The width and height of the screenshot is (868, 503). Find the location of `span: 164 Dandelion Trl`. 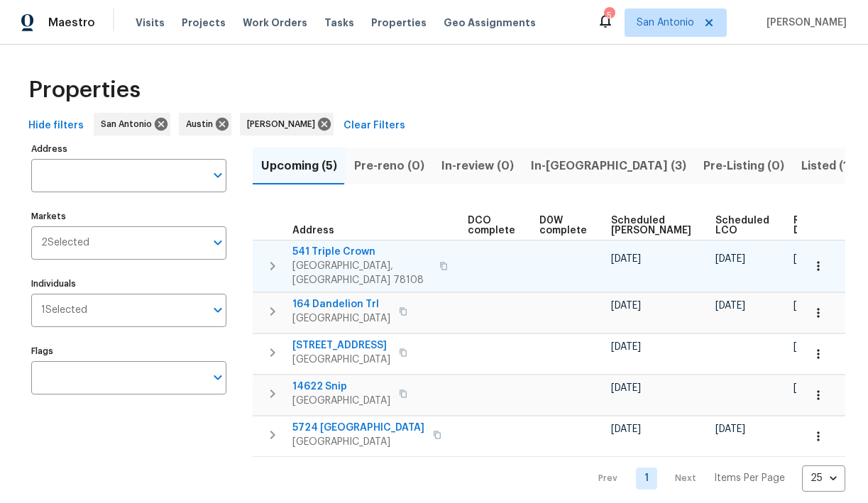

span: 164 Dandelion Trl is located at coordinates (341, 305).